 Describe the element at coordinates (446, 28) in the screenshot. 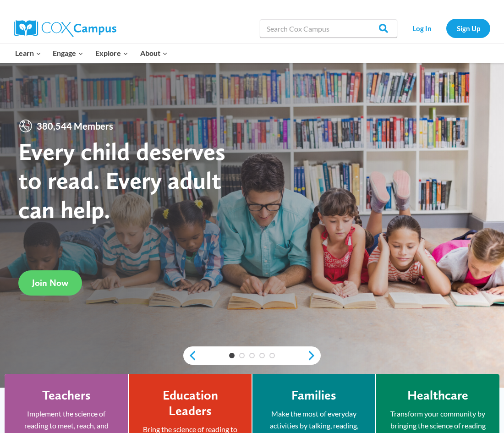

I see `nav: Secondary Navigation` at that location.